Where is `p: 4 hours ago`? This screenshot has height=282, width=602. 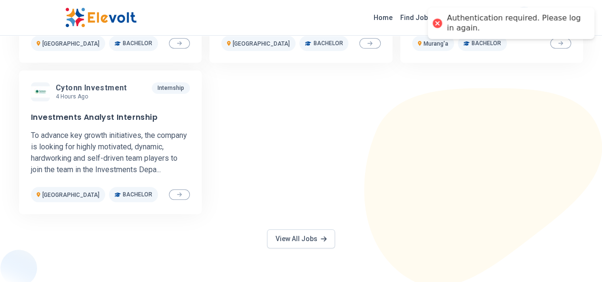 p: 4 hours ago is located at coordinates (93, 97).